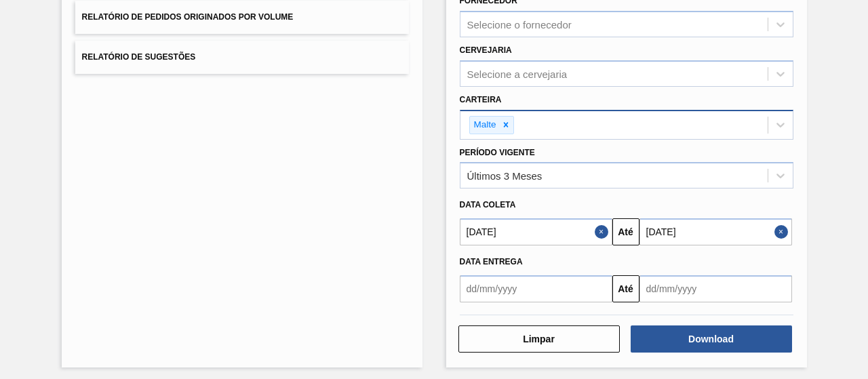 The width and height of the screenshot is (868, 379). Describe the element at coordinates (488, 205) in the screenshot. I see `span: Data coleta` at that location.